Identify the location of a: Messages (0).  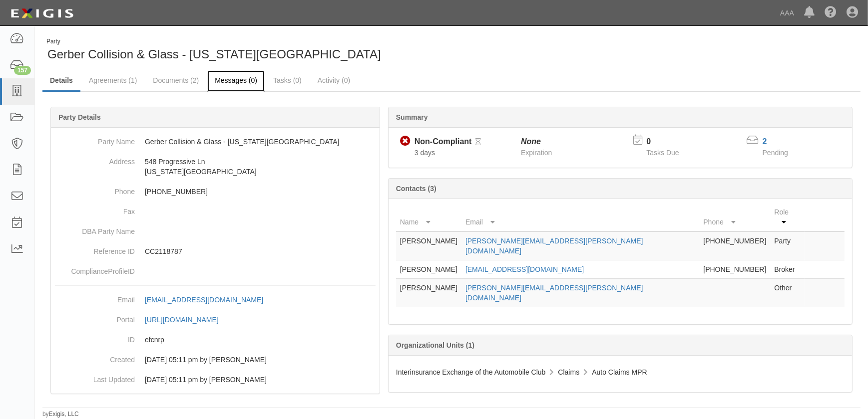
(236, 80).